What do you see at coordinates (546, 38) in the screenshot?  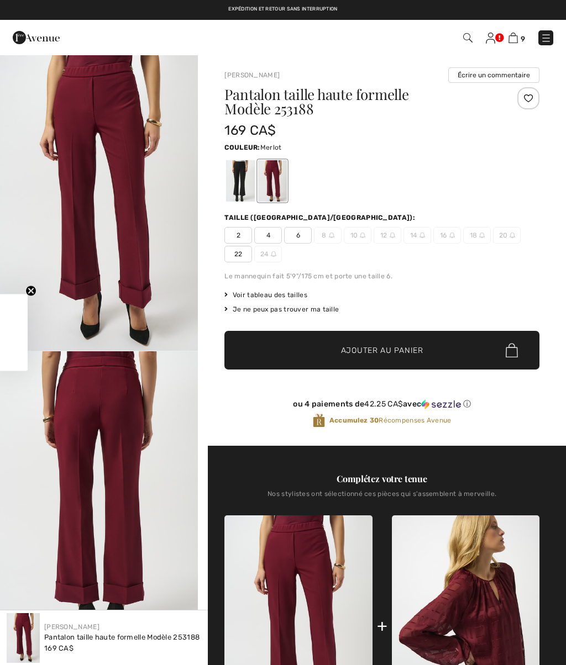 I see `img: Menu` at bounding box center [546, 38].